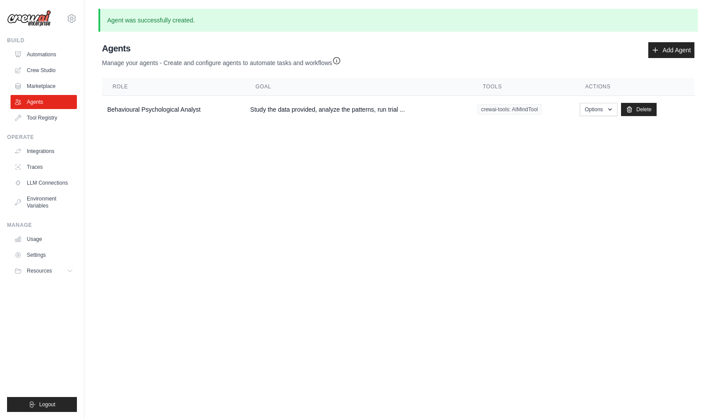 The width and height of the screenshot is (712, 419). What do you see at coordinates (44, 239) in the screenshot?
I see `a: Usage` at bounding box center [44, 239].